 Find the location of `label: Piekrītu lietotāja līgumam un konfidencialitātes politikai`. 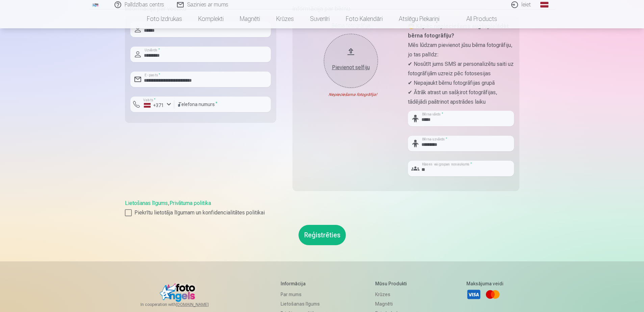

label: Piekrītu lietotāja līgumam un konfidencialitātes politikai is located at coordinates (322, 212).